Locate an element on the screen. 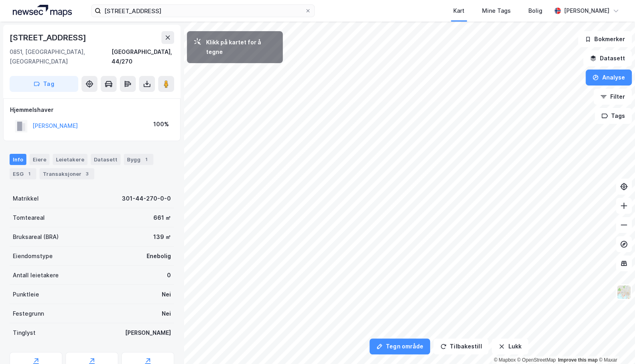 The image size is (635, 364). div: Matrikkel is located at coordinates (25, 199).